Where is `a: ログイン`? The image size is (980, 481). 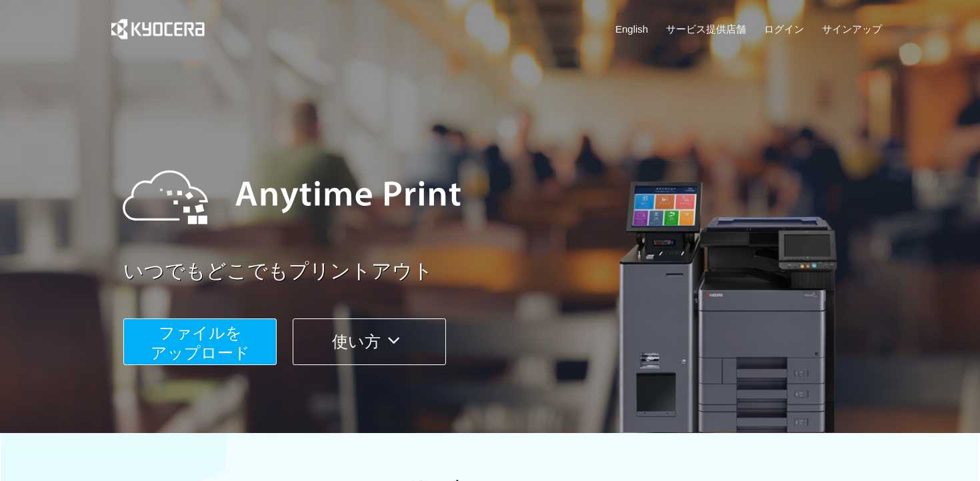
a: ログイン is located at coordinates (784, 29).